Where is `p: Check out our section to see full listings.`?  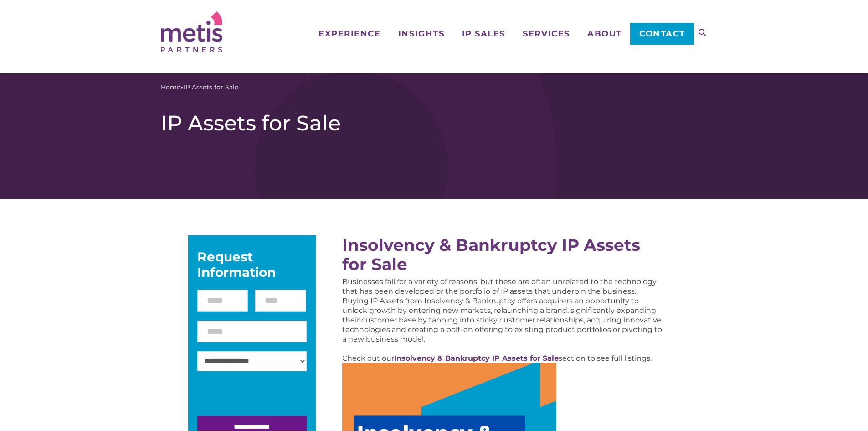
p: Check out our section to see full listings. is located at coordinates (502, 358).